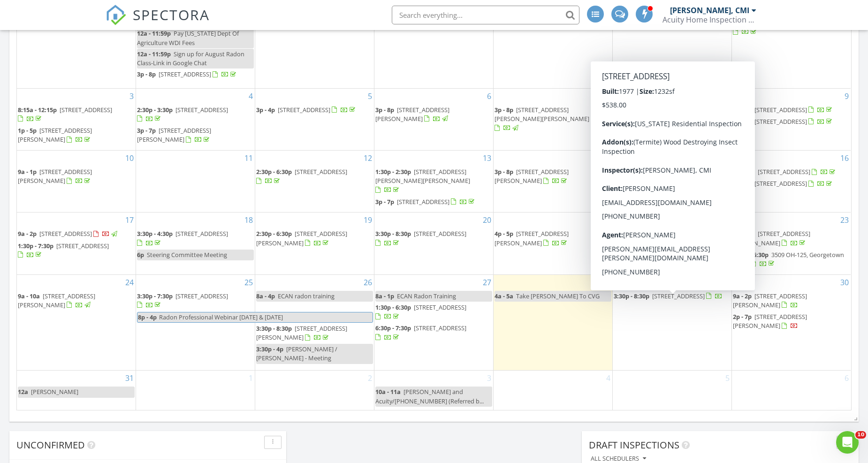 The image size is (868, 463). Describe the element at coordinates (393, 172) in the screenshot. I see `span: 1:30p - 2:30p` at that location.